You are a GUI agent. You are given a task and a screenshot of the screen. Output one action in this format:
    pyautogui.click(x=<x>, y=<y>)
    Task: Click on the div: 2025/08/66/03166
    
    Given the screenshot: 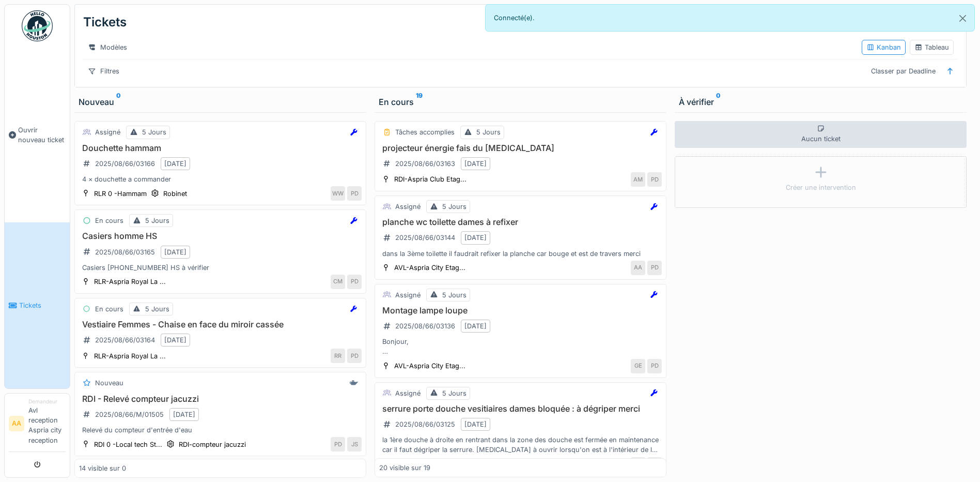 What is the action you would take?
    pyautogui.click(x=125, y=164)
    